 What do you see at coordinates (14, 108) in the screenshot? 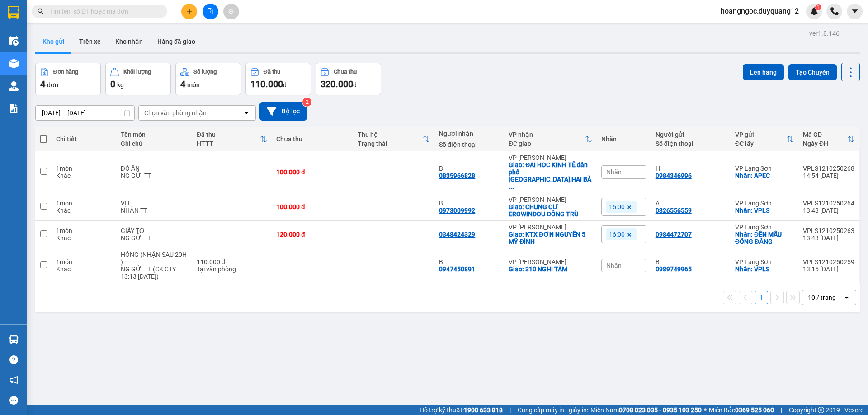
I see `img: solution-icon` at bounding box center [14, 108].